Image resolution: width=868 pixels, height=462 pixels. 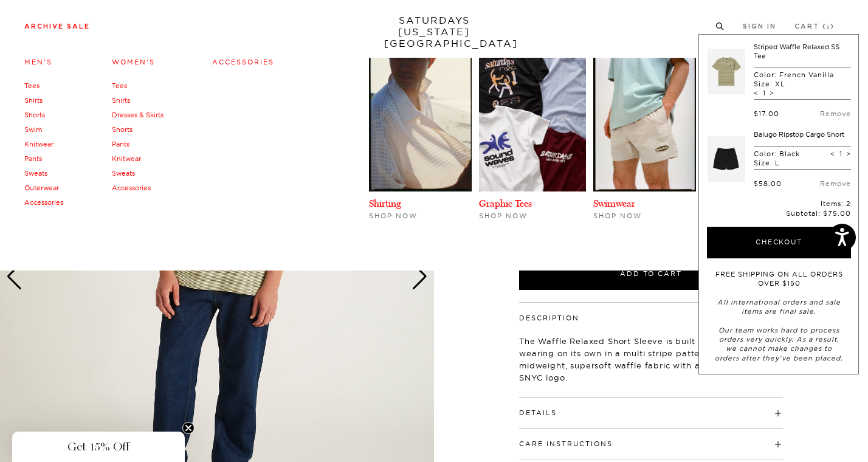 What do you see at coordinates (549, 318) in the screenshot?
I see `button: Description` at bounding box center [549, 318].